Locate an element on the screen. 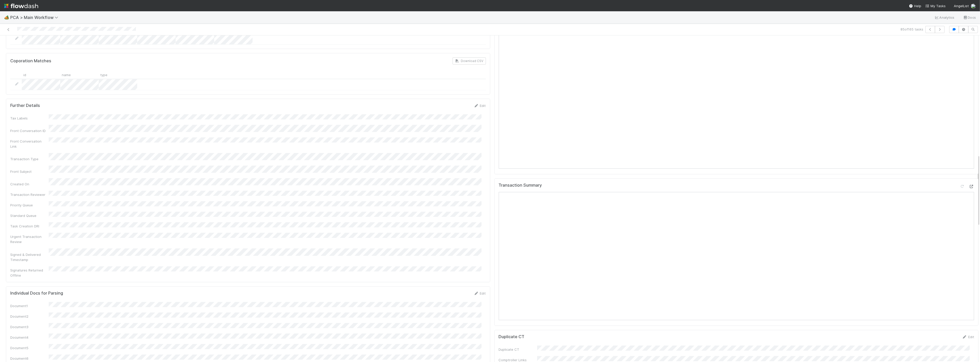 The width and height of the screenshot is (980, 362). div: Duplicate CT is located at coordinates (518, 349).